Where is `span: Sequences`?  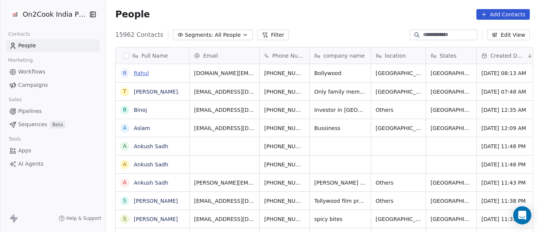 span: Sequences is located at coordinates (33, 124).